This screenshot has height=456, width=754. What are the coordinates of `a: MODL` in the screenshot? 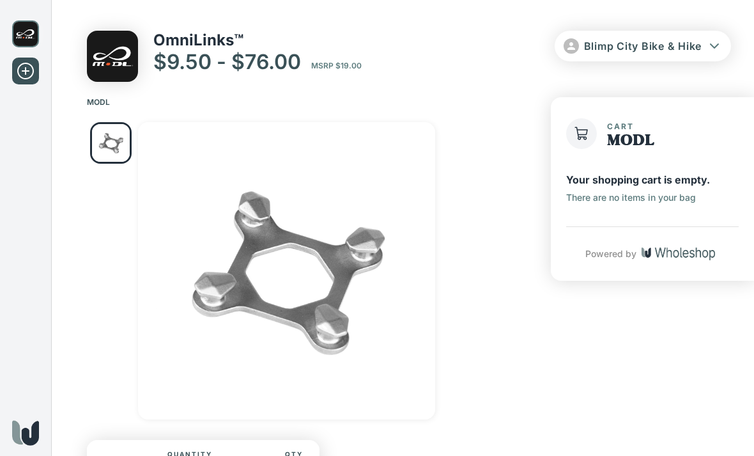 It's located at (98, 102).